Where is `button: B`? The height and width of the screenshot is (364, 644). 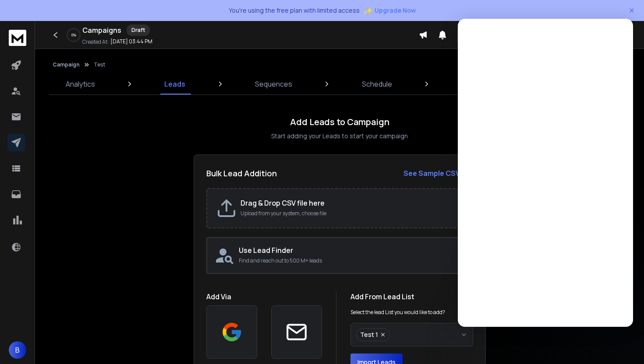
button: B is located at coordinates (17, 350).